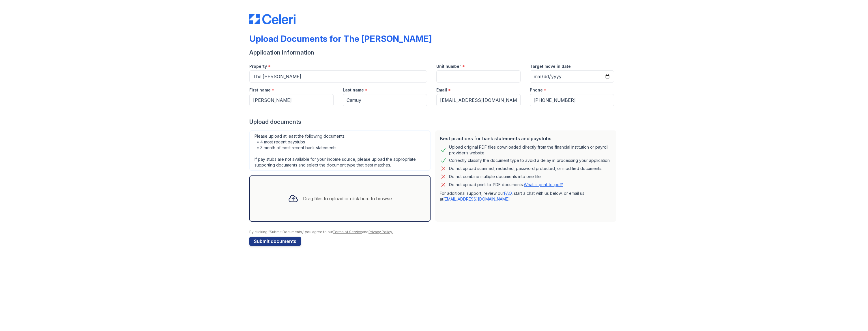 The width and height of the screenshot is (868, 331). I want to click on a: Privacy Policy., so click(381, 232).